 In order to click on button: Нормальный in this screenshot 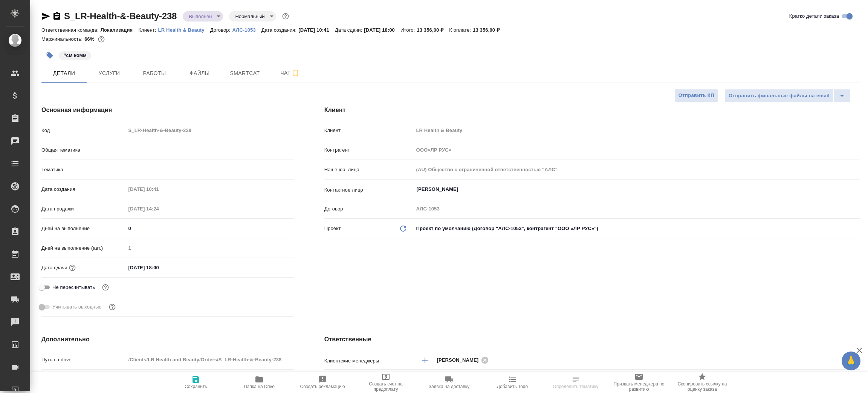, I will do `click(250, 16)`.